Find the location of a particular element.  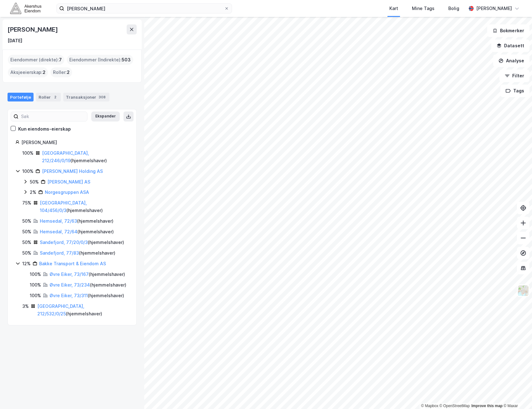

a: Øvre Eiker, 73/167 is located at coordinates (69, 275).